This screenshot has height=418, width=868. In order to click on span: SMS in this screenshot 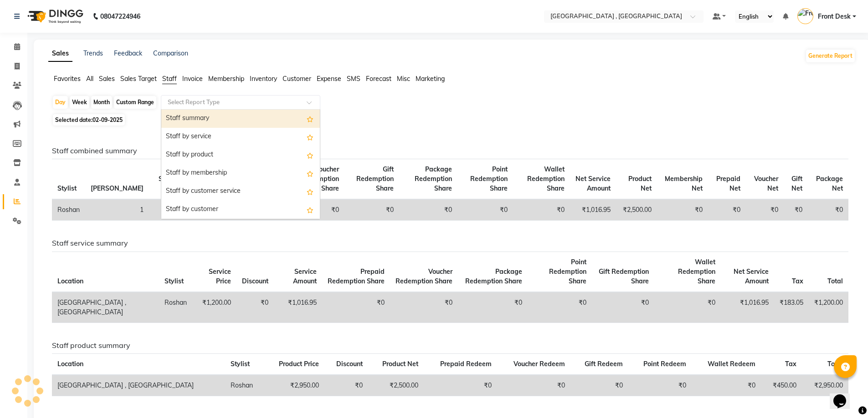, I will do `click(354, 79)`.